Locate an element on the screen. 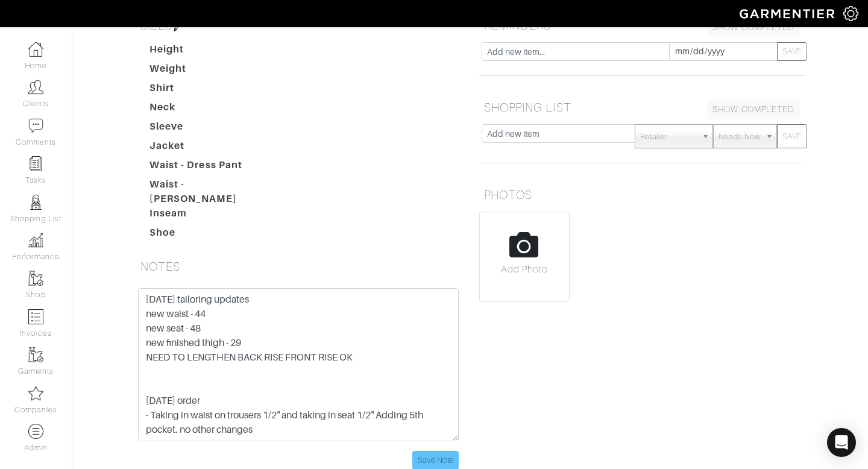 The image size is (868, 469). h5: PHOTOS is located at coordinates (642, 195).